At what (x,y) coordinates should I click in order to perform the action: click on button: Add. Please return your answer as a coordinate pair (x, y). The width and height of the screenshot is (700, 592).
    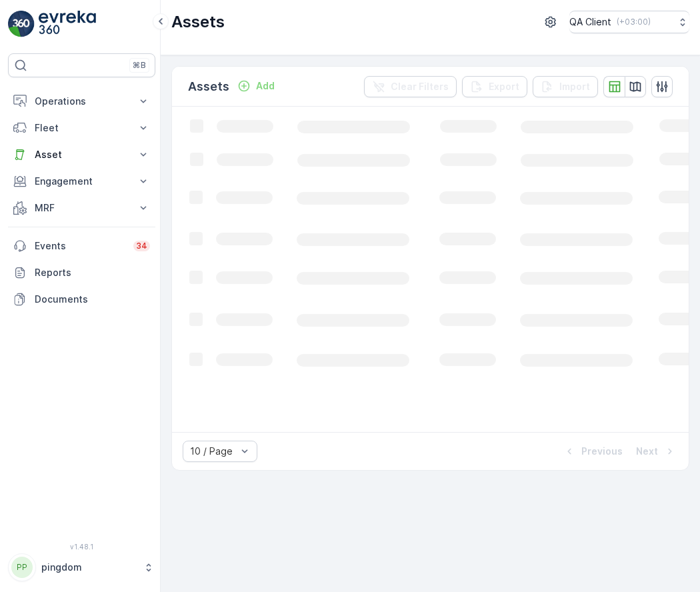
    Looking at the image, I should click on (256, 86).